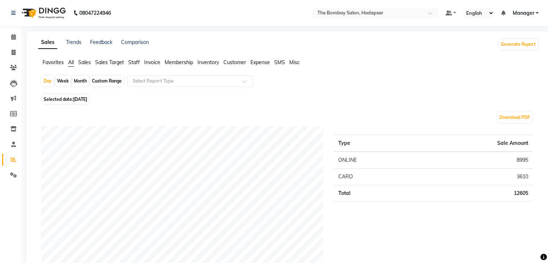 The width and height of the screenshot is (548, 263). Describe the element at coordinates (135, 42) in the screenshot. I see `a: Comparison` at that location.